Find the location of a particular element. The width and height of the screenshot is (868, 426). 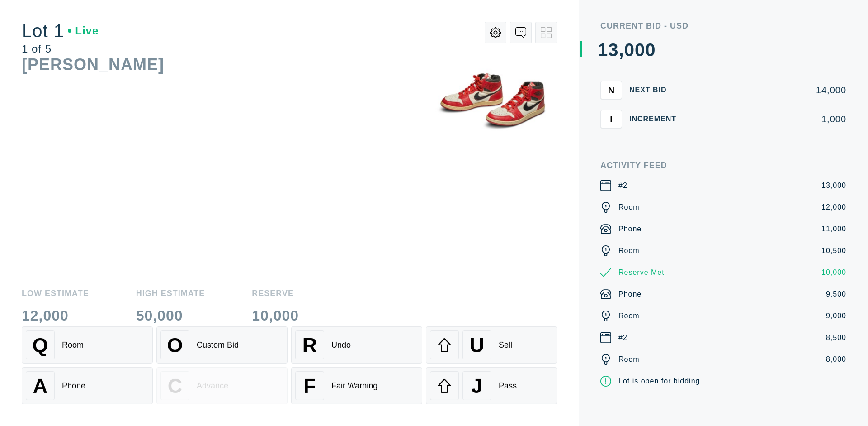

span: Q is located at coordinates (40, 344).